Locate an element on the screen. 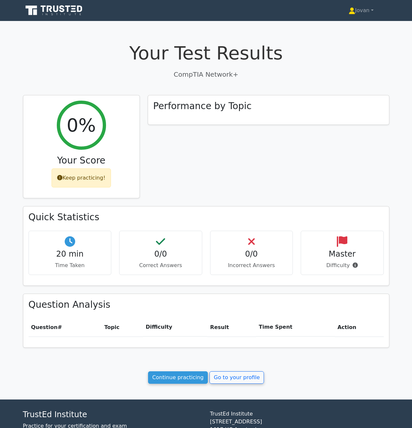 This screenshot has width=412, height=428. a: Continue practicing is located at coordinates (178, 378).